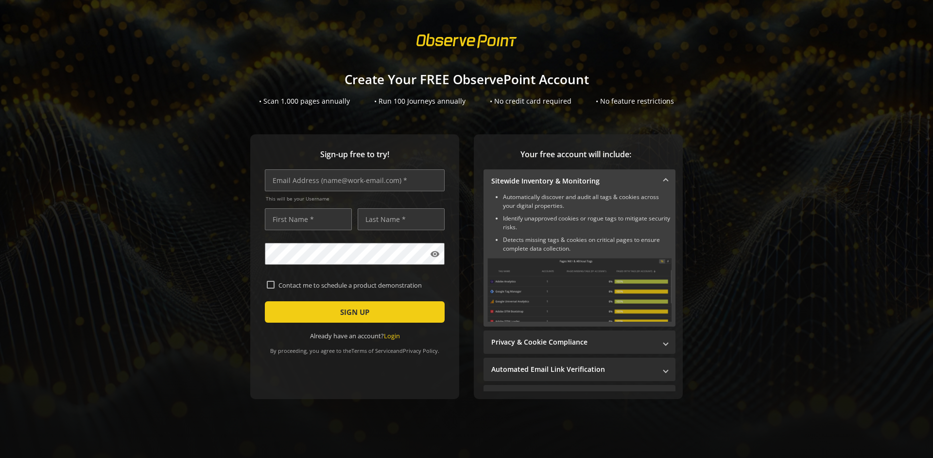 The width and height of the screenshot is (933, 458). Describe the element at coordinates (304, 101) in the screenshot. I see `div: • Scan 1,000 pages annually` at that location.